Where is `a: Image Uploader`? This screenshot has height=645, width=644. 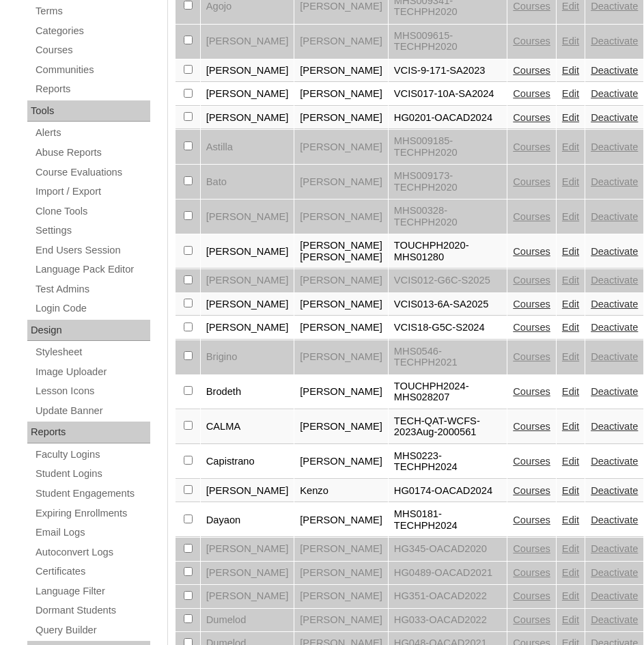
a: Image Uploader is located at coordinates (93, 372).